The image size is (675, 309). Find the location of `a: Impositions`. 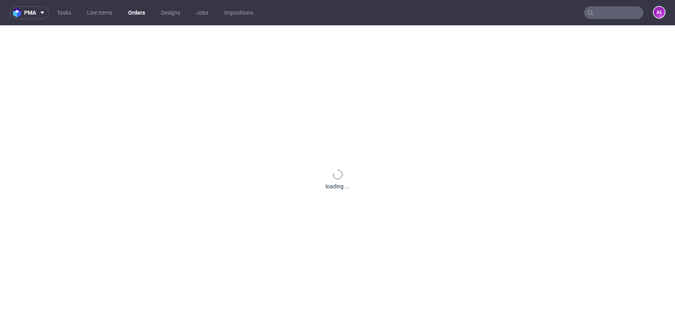

a: Impositions is located at coordinates (239, 13).